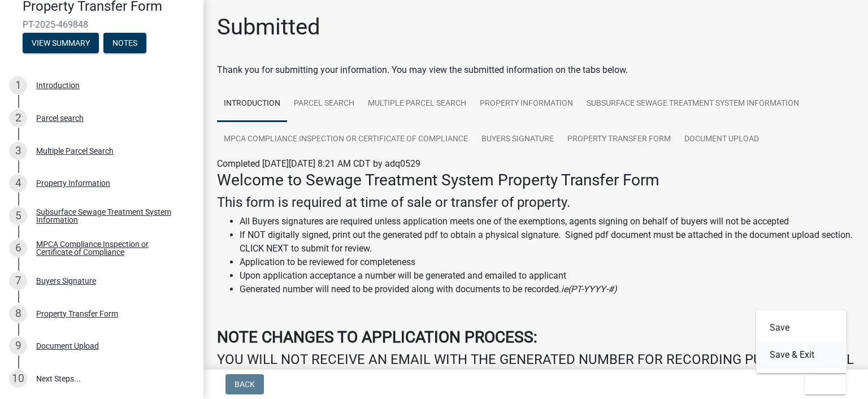 The width and height of the screenshot is (868, 399). What do you see at coordinates (526, 104) in the screenshot?
I see `a: Property Information` at bounding box center [526, 104].